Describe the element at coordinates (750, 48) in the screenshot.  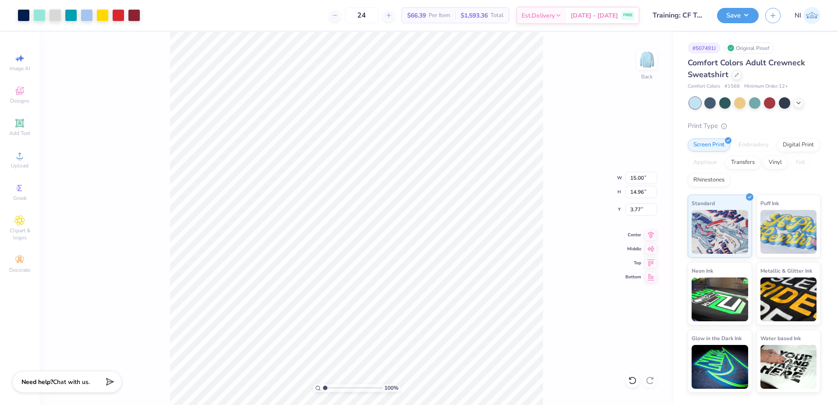
I see `div: Original Proof` at that location.